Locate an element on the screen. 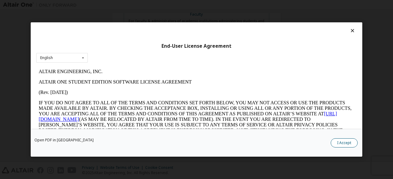 Image resolution: width=393 pixels, height=179 pixels. div: English is located at coordinates (46, 58).